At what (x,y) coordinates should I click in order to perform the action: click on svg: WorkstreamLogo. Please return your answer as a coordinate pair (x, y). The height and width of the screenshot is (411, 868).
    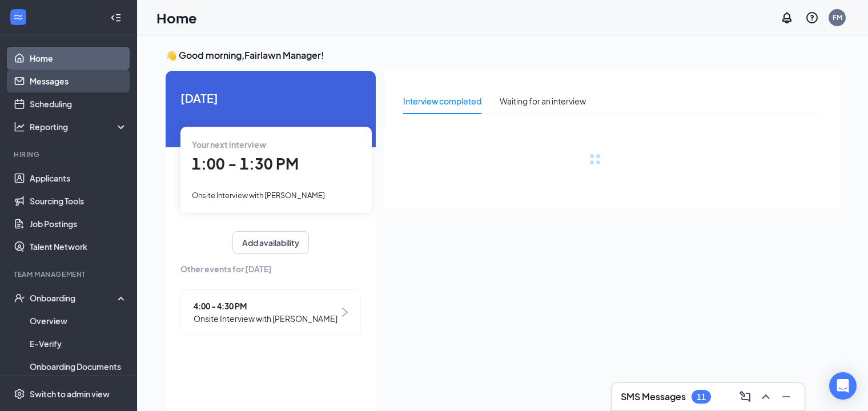
    Looking at the image, I should click on (18, 17).